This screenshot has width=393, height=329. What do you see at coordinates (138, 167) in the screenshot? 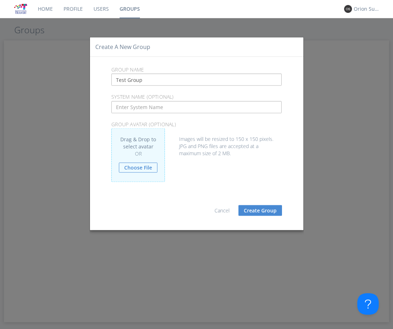
I see `a: Choose File` at bounding box center [138, 167].